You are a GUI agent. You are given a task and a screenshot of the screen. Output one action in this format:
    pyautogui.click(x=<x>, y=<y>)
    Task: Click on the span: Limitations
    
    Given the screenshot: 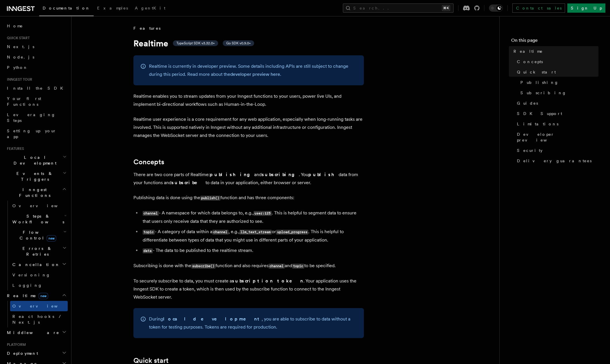 What is the action you would take?
    pyautogui.click(x=538, y=124)
    